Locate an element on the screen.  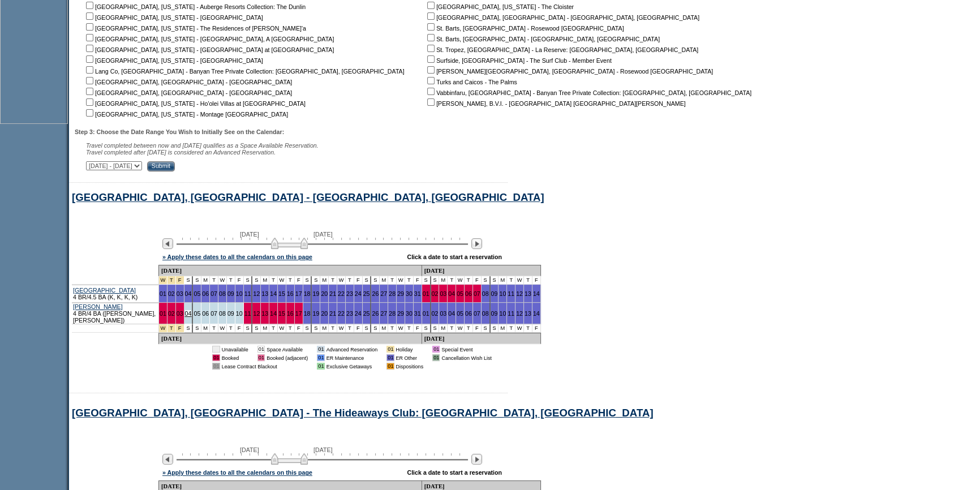
a: 11 is located at coordinates (511, 294).